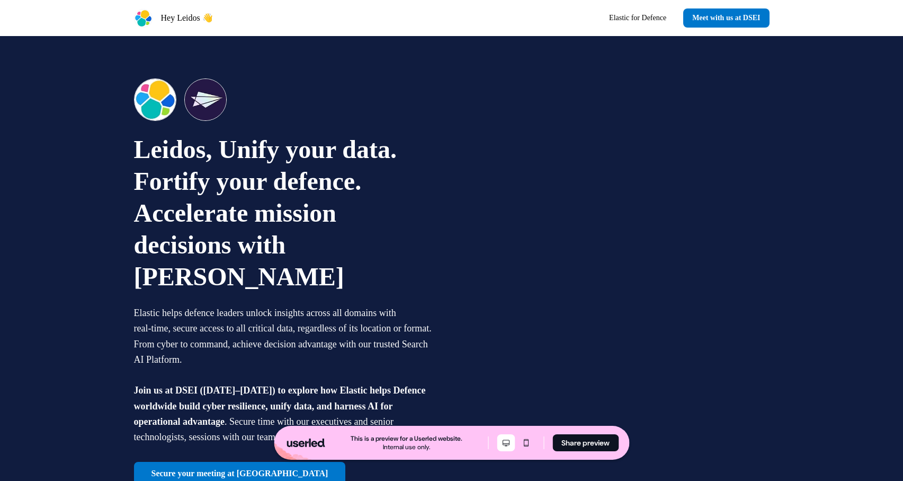 This screenshot has height=481, width=903. What do you see at coordinates (406, 438) in the screenshot?
I see `div: This is a preview for a Userled website.` at bounding box center [406, 438].